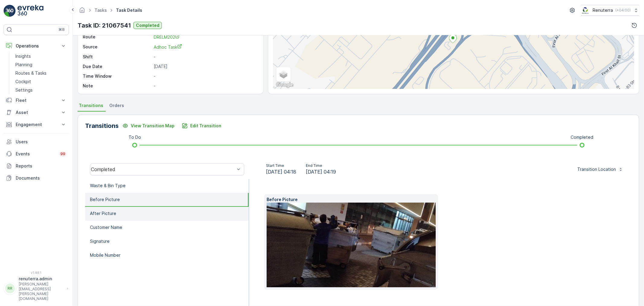 The width and height of the screenshot is (644, 306). I want to click on a: Routes & Tasks, so click(41, 73).